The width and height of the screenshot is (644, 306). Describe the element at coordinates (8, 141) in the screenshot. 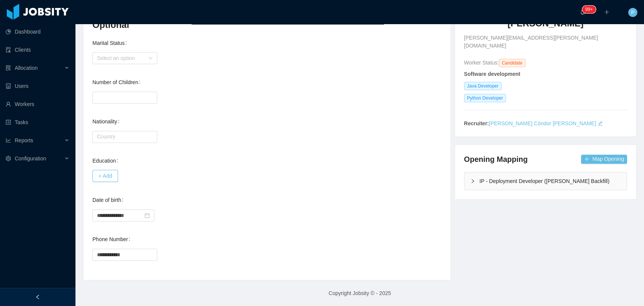

I see `i: icon: line-chart` at that location.